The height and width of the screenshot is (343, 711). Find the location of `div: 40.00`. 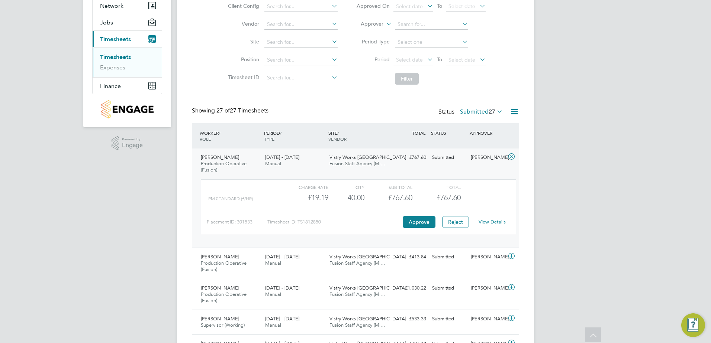

div: 40.00 is located at coordinates (346, 198).